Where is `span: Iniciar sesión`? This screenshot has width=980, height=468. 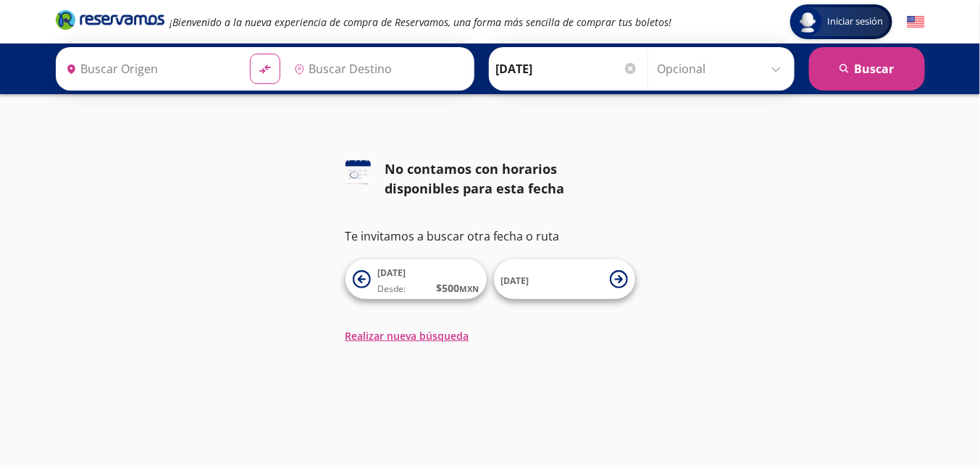 span: Iniciar sesión is located at coordinates (855, 21).